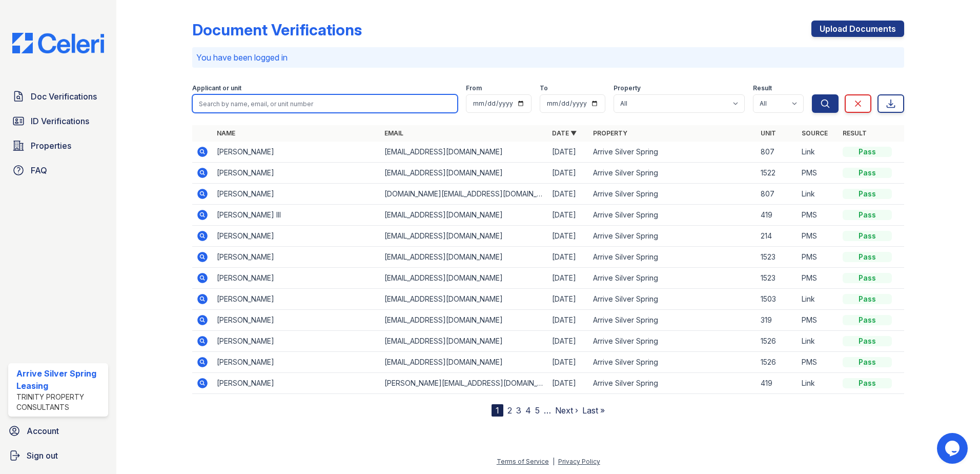  I want to click on span: Properties, so click(51, 146).